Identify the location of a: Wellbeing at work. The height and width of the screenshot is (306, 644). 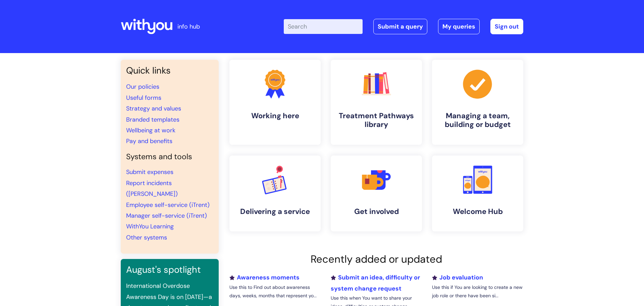
(151, 131).